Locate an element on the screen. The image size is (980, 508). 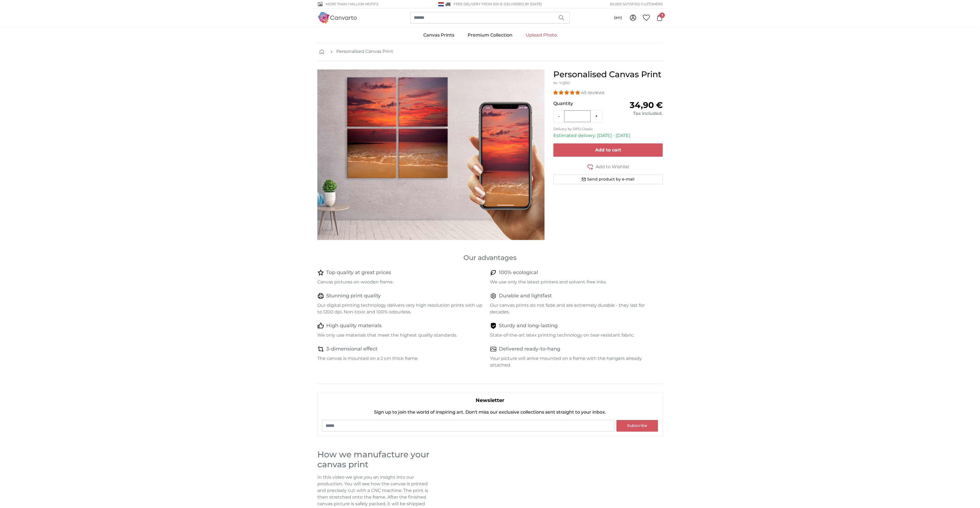
h1: Personalised Canvas Print is located at coordinates (608, 75).